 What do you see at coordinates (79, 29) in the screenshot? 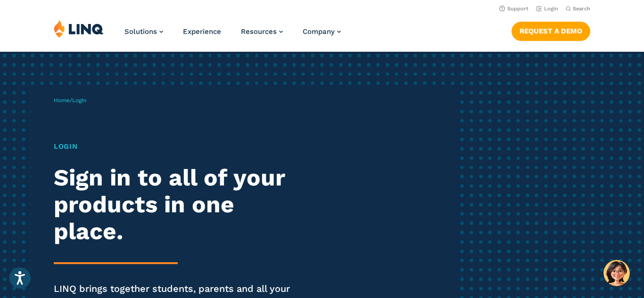
I see `img: LINQ | K‑12 Software` at bounding box center [79, 29].